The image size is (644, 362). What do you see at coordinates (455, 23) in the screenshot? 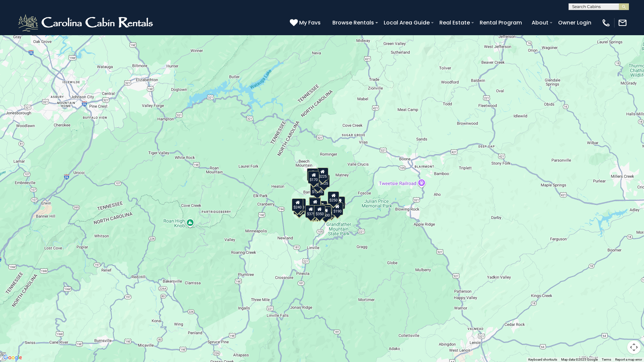
I see `a: Real Estate` at bounding box center [455, 23].